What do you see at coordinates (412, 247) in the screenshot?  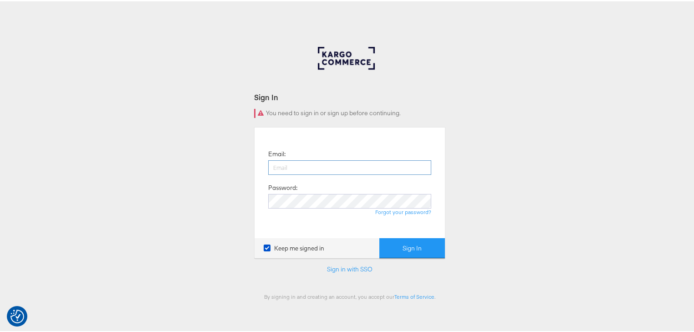 I see `button: Sign In` at bounding box center [412, 247].